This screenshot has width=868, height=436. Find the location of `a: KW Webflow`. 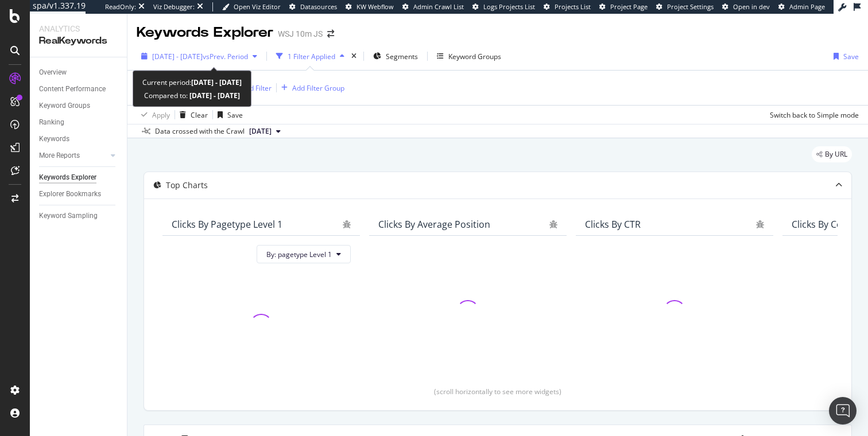

a: KW Webflow is located at coordinates (370, 7).